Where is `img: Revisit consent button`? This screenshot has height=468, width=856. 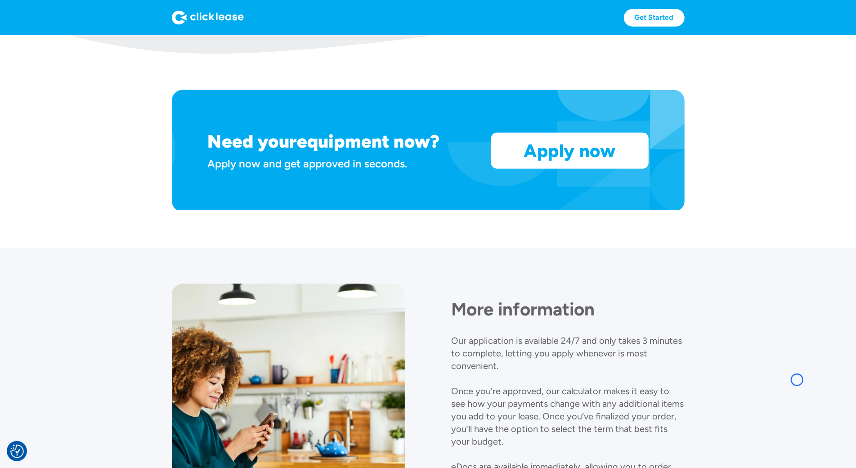
img: Revisit consent button is located at coordinates (17, 451).